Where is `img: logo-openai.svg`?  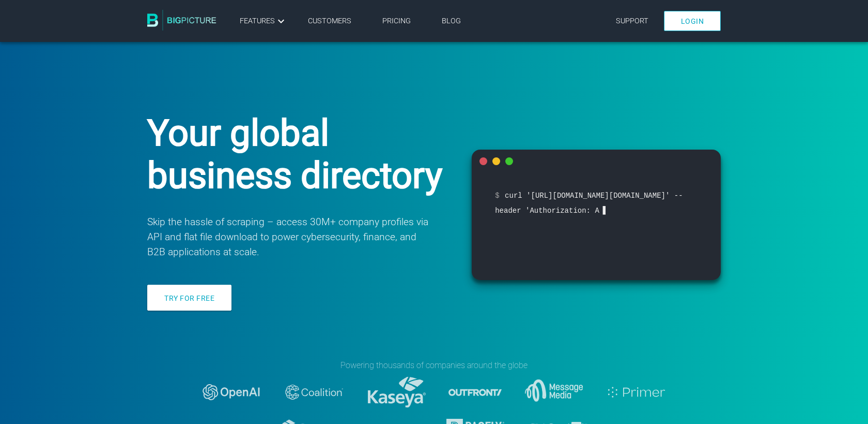
img: logo-openai.svg is located at coordinates (231, 392).